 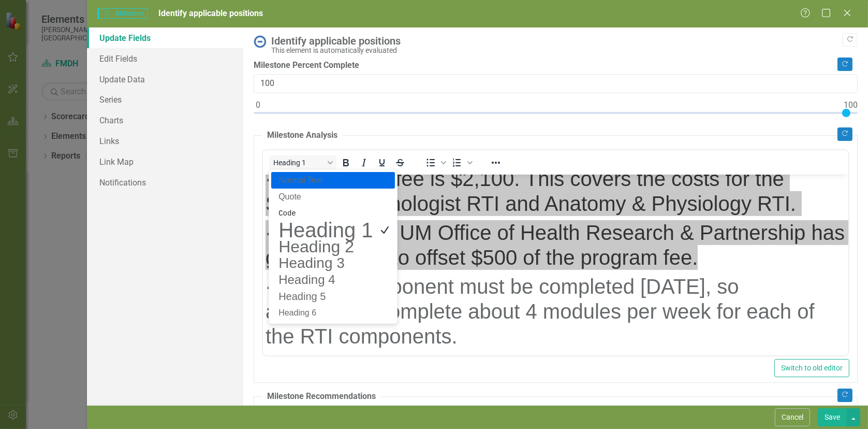 What do you see at coordinates (325, 213) in the screenshot?
I see `pre: Code` at bounding box center [325, 213].